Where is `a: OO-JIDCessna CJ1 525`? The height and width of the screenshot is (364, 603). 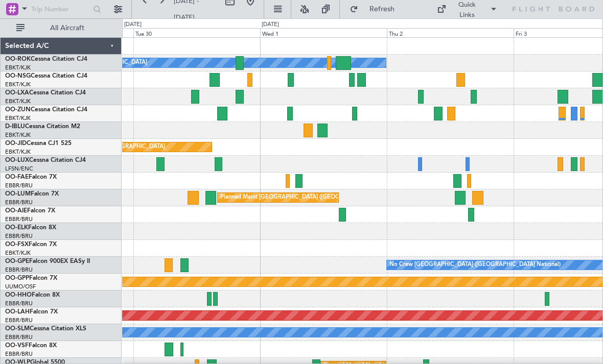
a: OO-JIDCessna CJ1 525 is located at coordinates (38, 143).